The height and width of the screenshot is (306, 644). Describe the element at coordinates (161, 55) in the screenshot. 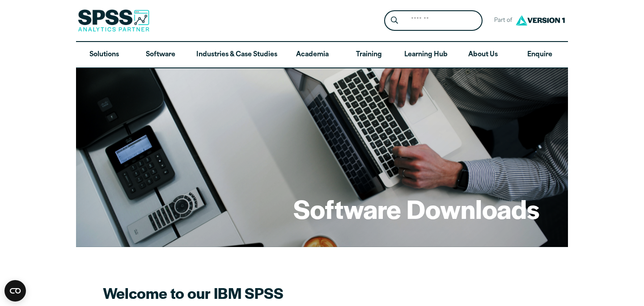

I see `a: Software` at that location.